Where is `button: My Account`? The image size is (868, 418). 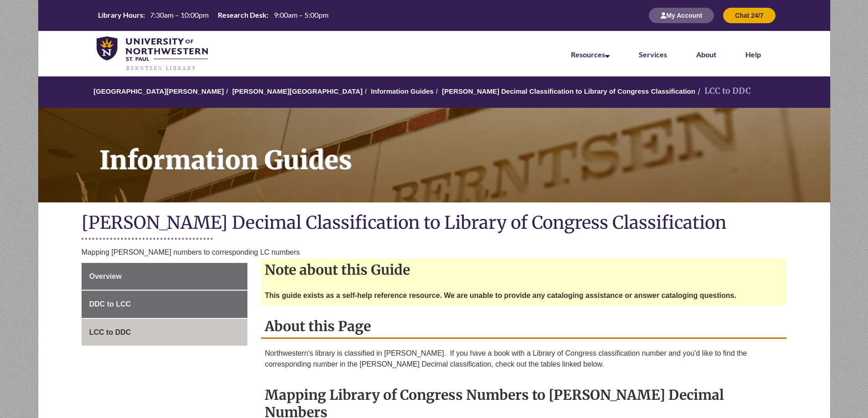 button: My Account is located at coordinates (681, 16).